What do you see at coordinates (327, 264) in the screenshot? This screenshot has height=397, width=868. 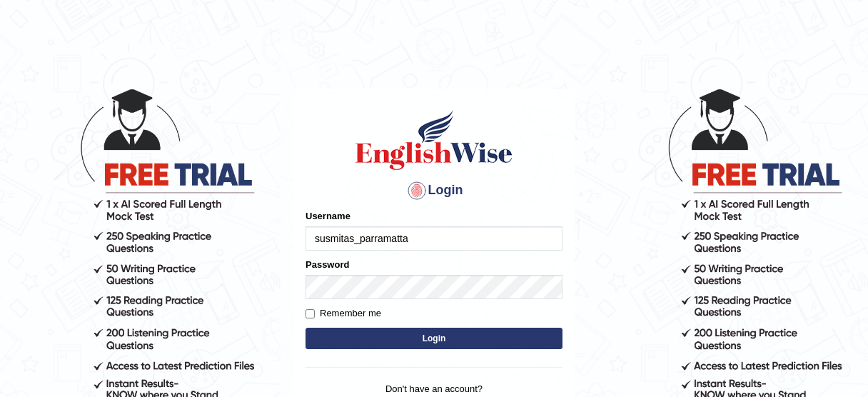 I see `label: Password` at bounding box center [327, 264].